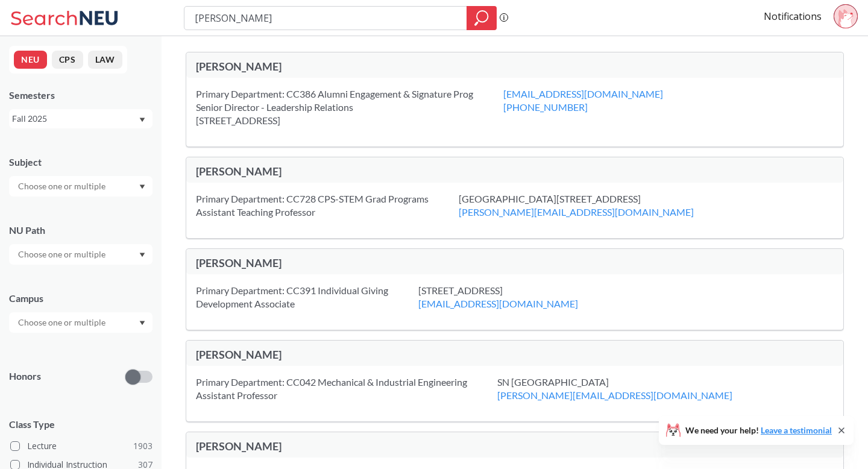  Describe the element at coordinates (326, 18) in the screenshot. I see `input: Class, professor, course number, "phrase"` at that location.